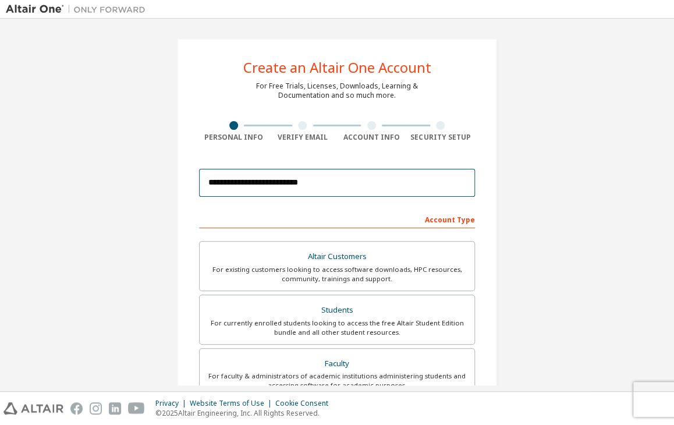 The width and height of the screenshot is (674, 425). Describe the element at coordinates (337, 381) in the screenshot. I see `div: For faculty & administrators of academic institutions administering students and accessing softwa...` at that location.